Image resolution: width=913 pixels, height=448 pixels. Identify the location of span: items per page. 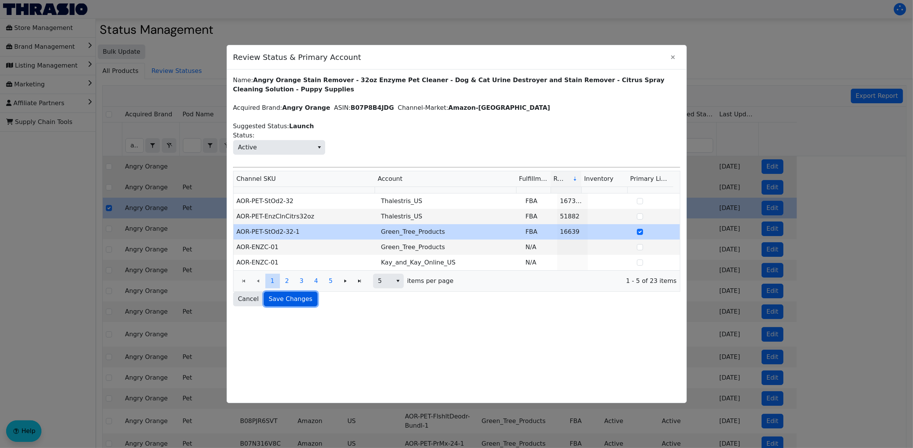
(430, 281).